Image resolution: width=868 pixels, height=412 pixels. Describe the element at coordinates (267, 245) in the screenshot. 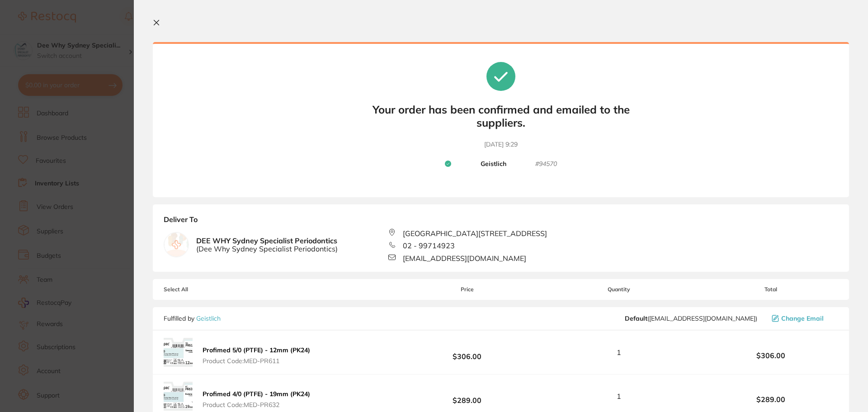

I see `b: DEE WHY Sydney Specialist Periodontics` at that location.